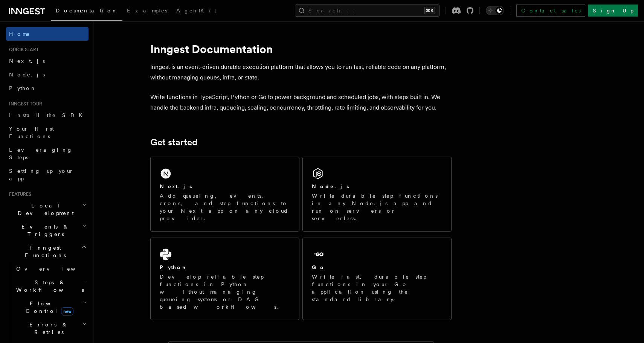 The width and height of the screenshot is (644, 343). Describe the element at coordinates (495, 10) in the screenshot. I see `button: Toggle dark mode` at that location.